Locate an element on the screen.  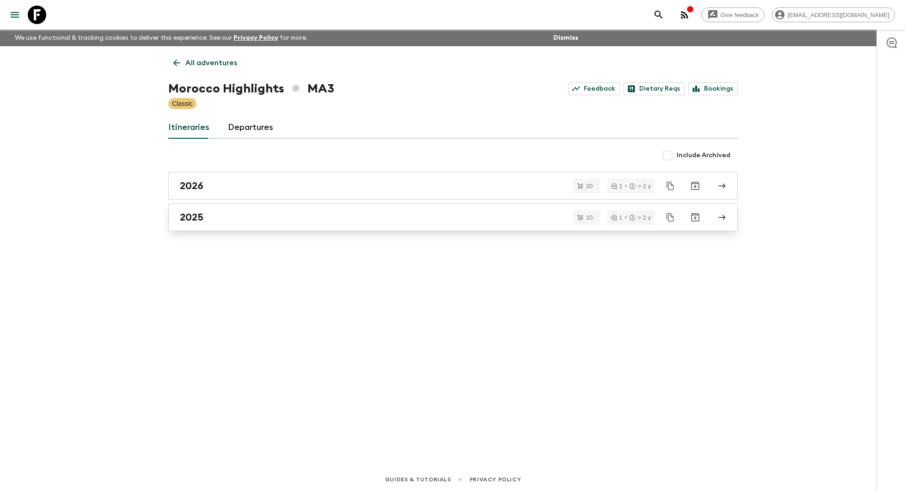
p: All adventures is located at coordinates (211, 63).